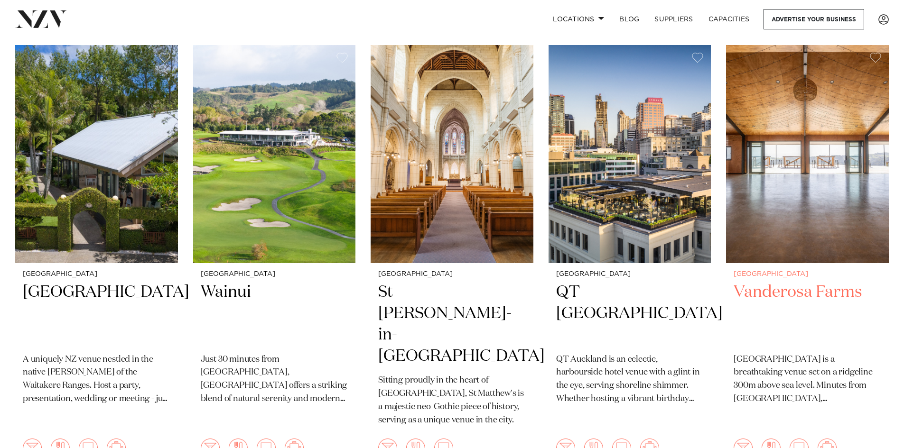 The image size is (904, 448). I want to click on a: Locations, so click(578, 19).